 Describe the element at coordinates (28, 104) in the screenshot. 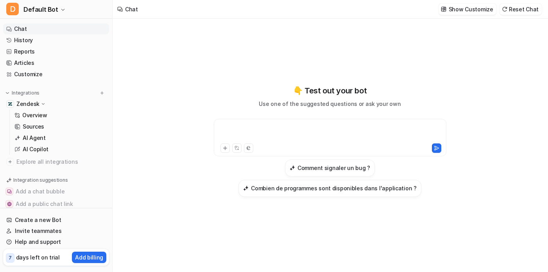

I see `p: Zendesk` at that location.